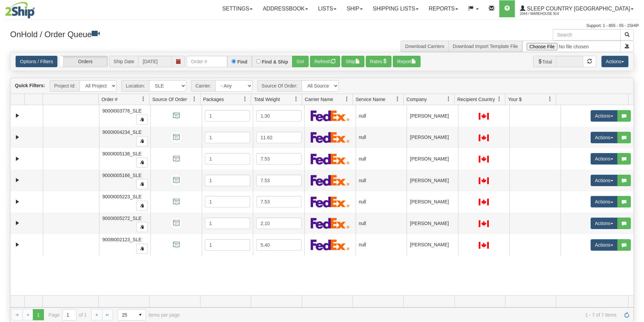  What do you see at coordinates (448, 99) in the screenshot?
I see `a: Company filter column settings` at bounding box center [448, 99].